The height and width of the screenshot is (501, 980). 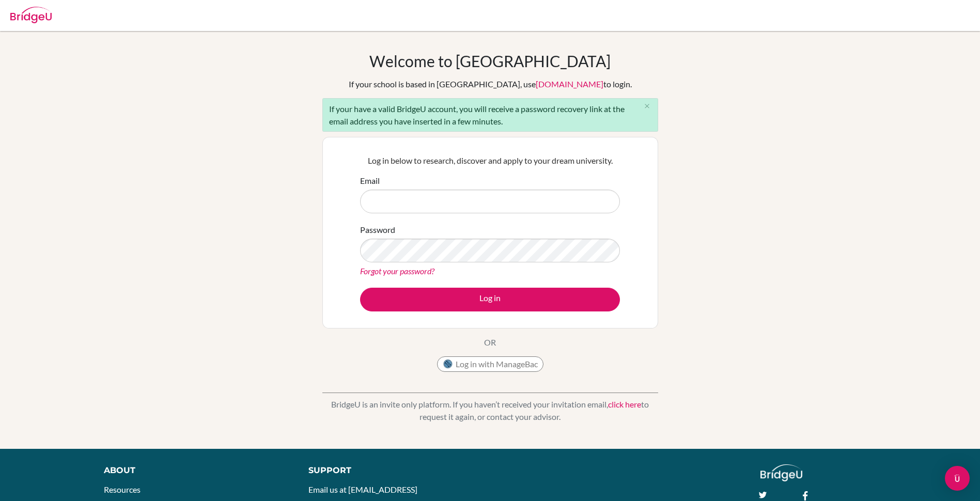 I want to click on img: logo_white@2x-f4f0deed5e89b7ecb1c2cc34c3e3d731f90f0f143d5ea2071677605dd97b5244.png, so click(x=781, y=472).